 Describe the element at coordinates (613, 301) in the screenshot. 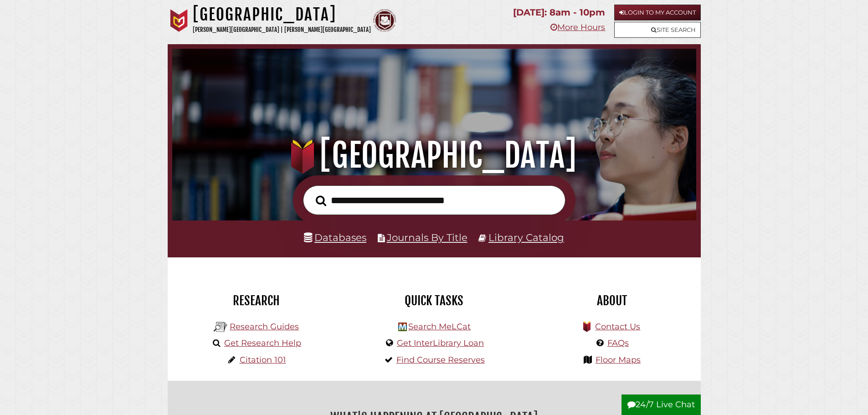

I see `h2: About` at that location.